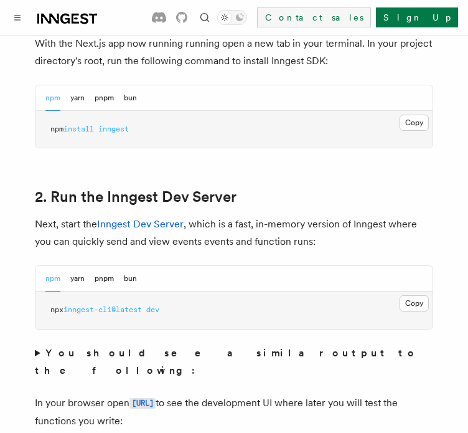 Image resolution: width=468 pixels, height=433 pixels. I want to click on p: In your browser open to see the development UI where later you will test the functions you write:, so click(234, 412).